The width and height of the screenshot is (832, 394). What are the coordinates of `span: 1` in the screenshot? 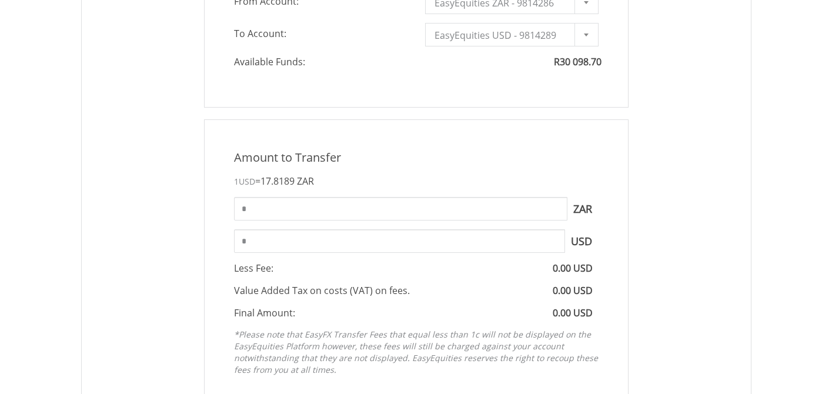 It's located at (245, 181).